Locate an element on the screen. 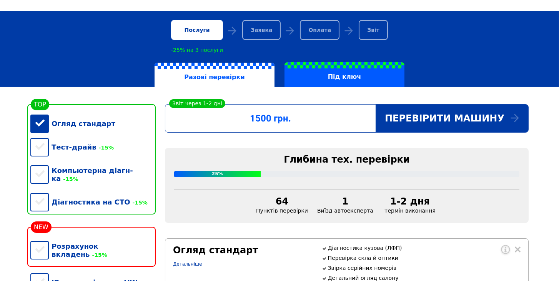 The image size is (559, 281). div: Компьютерна діагн-ка is located at coordinates (93, 175).